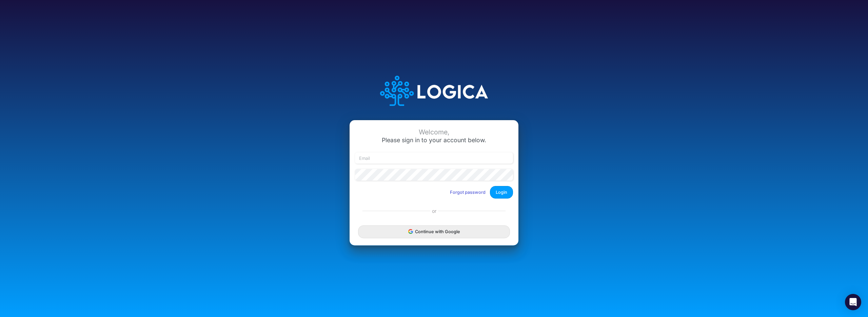 Image resolution: width=868 pixels, height=317 pixels. I want to click on div: Open Intercom Messenger, so click(853, 302).